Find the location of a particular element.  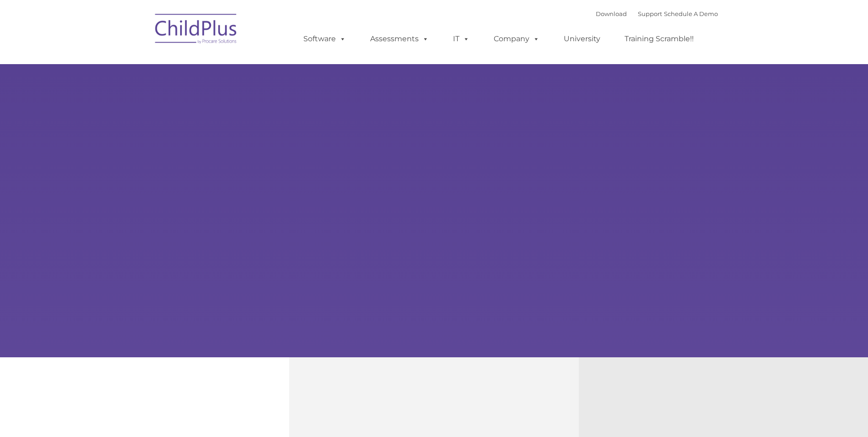

a: Company is located at coordinates (517, 39).